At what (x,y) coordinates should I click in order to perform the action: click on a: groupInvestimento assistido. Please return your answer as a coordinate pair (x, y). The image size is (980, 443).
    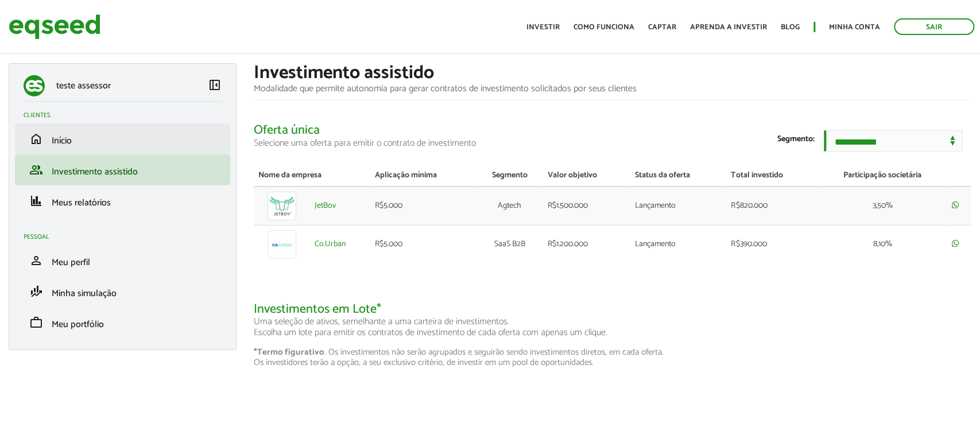
    Looking at the image, I should click on (122, 170).